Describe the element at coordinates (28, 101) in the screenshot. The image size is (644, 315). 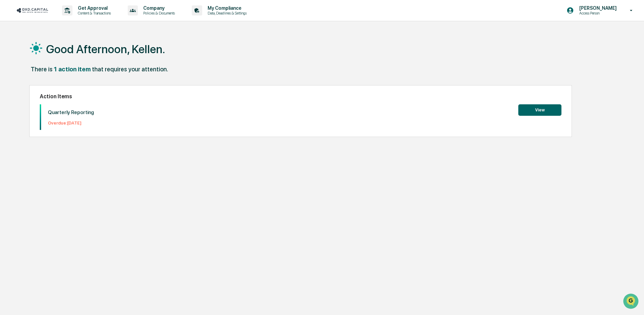
I see `span: Data Lookup` at that location.